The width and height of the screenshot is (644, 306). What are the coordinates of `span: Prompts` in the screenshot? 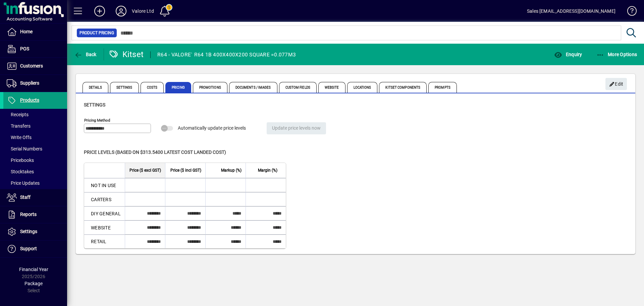 It's located at (442, 87).